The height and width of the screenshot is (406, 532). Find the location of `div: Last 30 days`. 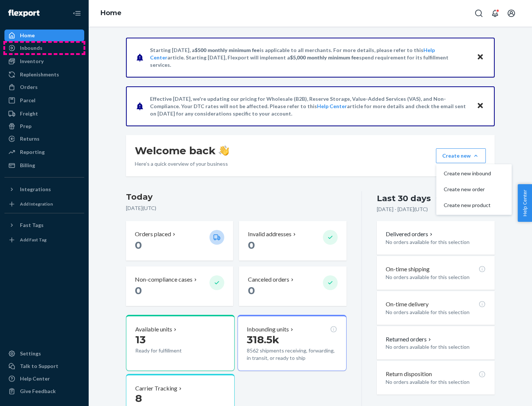

div: Last 30 days is located at coordinates (403, 198).